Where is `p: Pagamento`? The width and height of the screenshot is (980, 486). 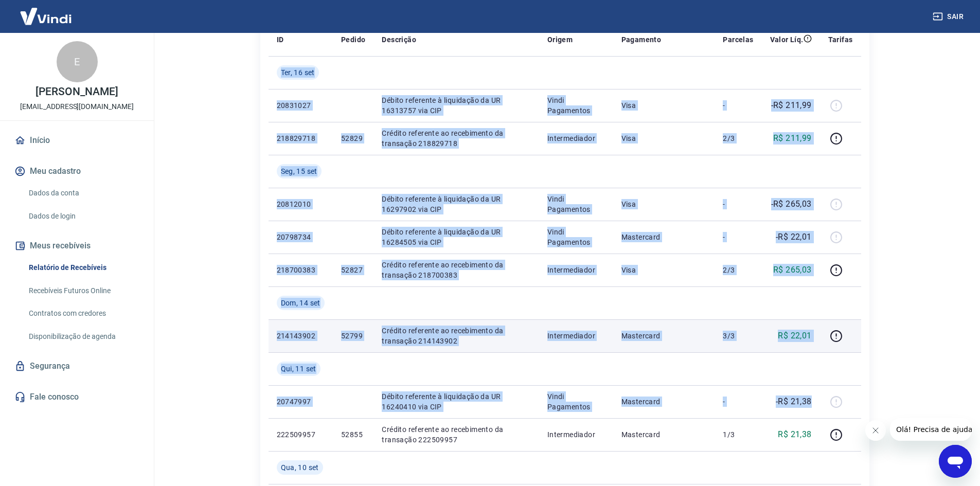 p: Pagamento is located at coordinates (641, 40).